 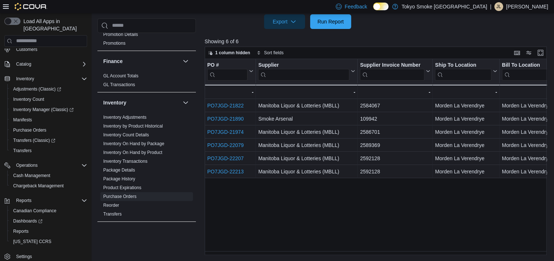 What do you see at coordinates (284, 22) in the screenshot?
I see `span: Export` at bounding box center [284, 22].